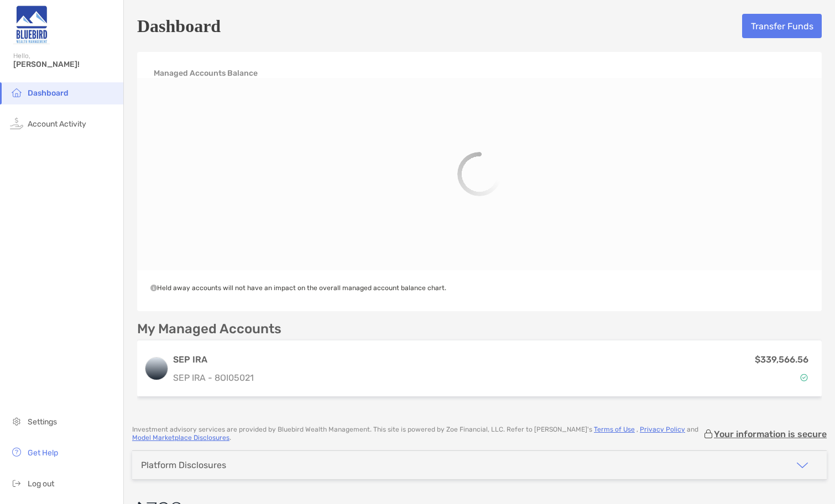 Image resolution: width=835 pixels, height=504 pixels. What do you see at coordinates (213, 378) in the screenshot?
I see `p: SEP IRA - 8OI05021` at bounding box center [213, 378].